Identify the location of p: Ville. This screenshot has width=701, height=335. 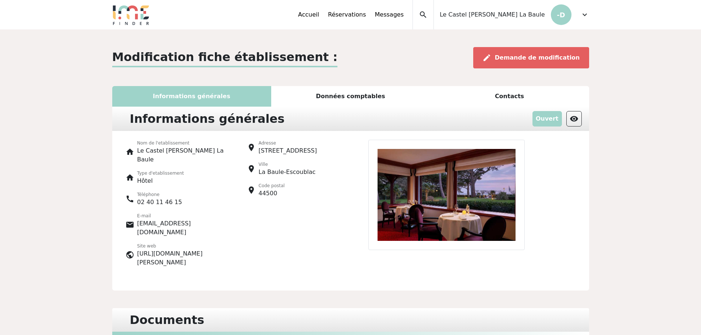
(287, 165).